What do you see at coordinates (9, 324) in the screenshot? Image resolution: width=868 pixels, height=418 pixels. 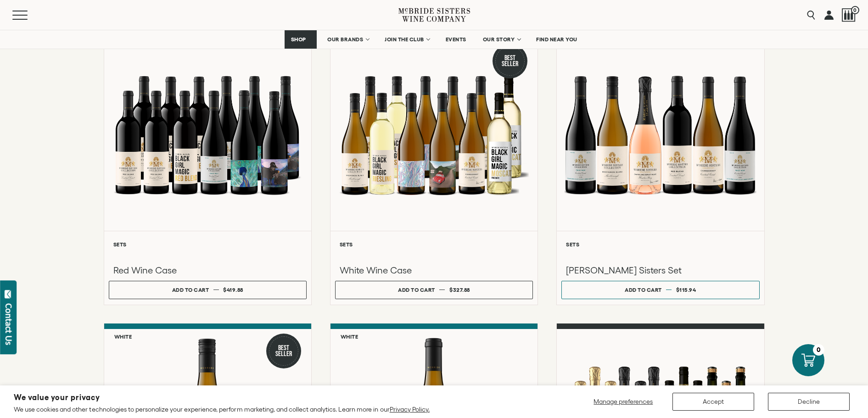 I see `div: Contact Us` at bounding box center [9, 324].